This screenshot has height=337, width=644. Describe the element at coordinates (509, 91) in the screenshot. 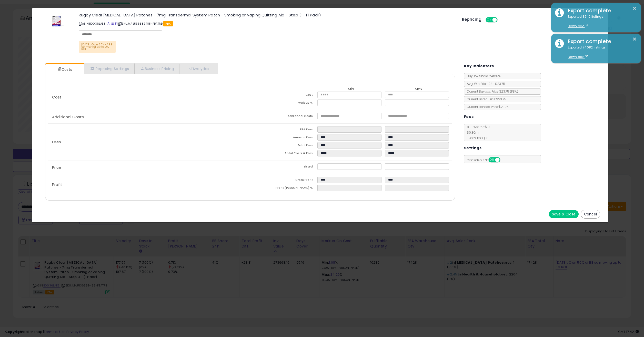

I see `span: $23.75` at that location.